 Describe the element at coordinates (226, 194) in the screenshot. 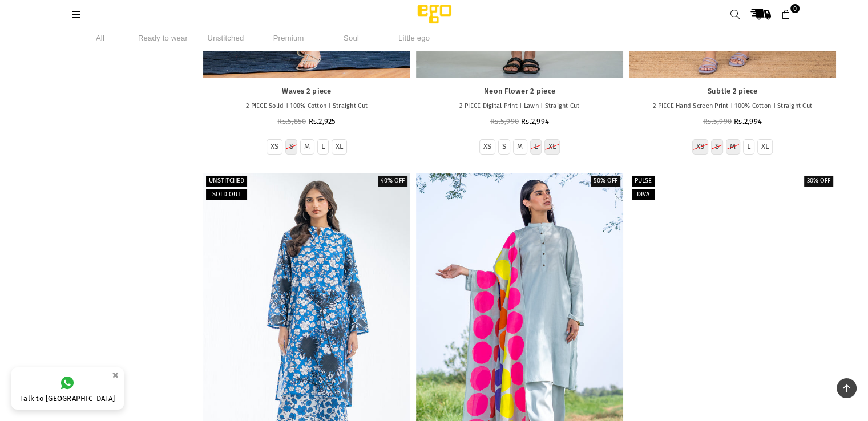

I see `span: Sold out` at that location.